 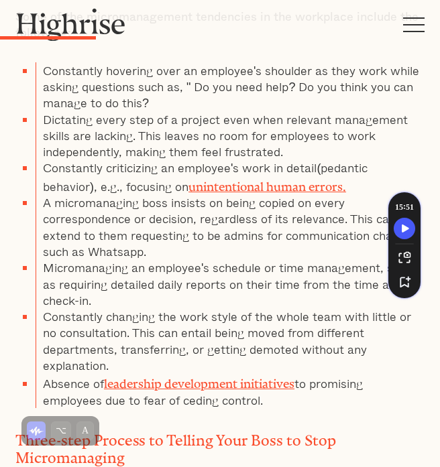 What do you see at coordinates (230, 87) in the screenshot?
I see `li: Constantly hovering over an employee's shoulder as they work while asking questions such as, " Do...` at bounding box center [230, 87].